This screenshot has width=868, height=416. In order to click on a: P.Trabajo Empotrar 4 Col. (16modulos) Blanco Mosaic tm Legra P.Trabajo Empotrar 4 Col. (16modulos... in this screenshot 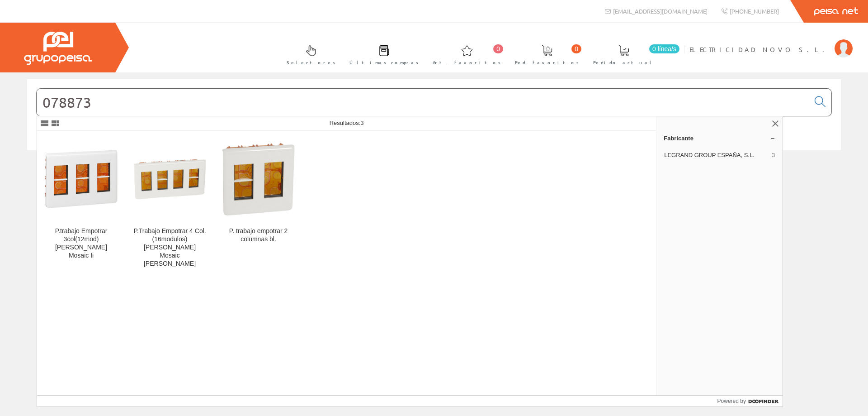, I will do `click(170, 205)`.